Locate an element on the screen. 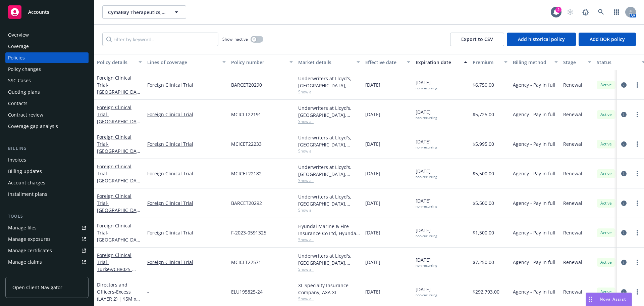  span: CymaBay Therapeutics, Inc. is located at coordinates (137, 12).